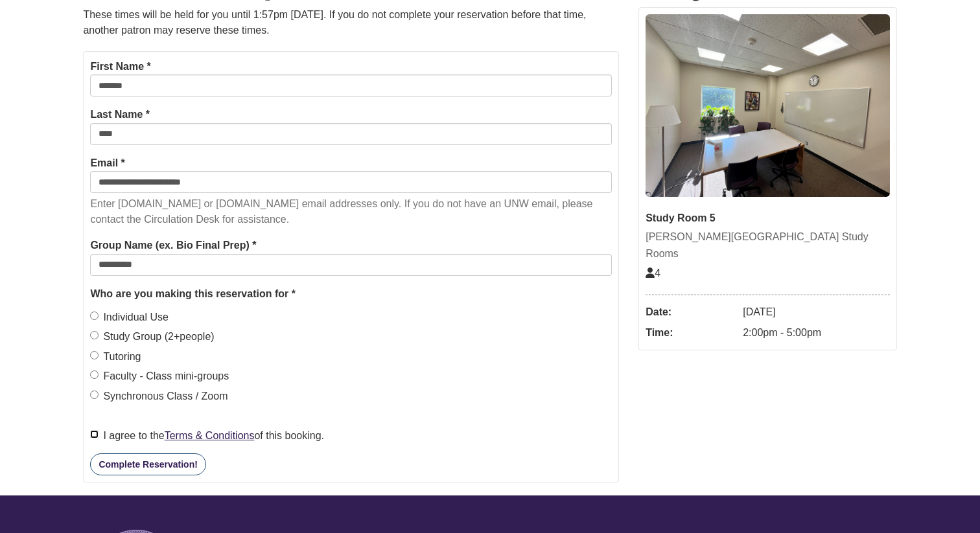  I want to click on label: Synchronous Class / Zoom, so click(158, 396).